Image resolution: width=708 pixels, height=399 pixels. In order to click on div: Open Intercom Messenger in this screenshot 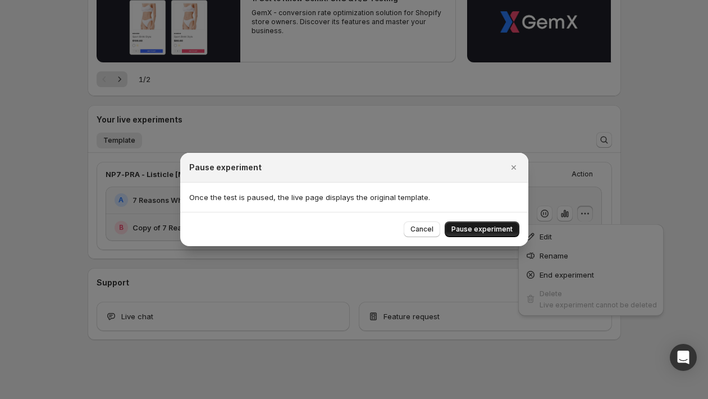, I will do `click(684, 357)`.